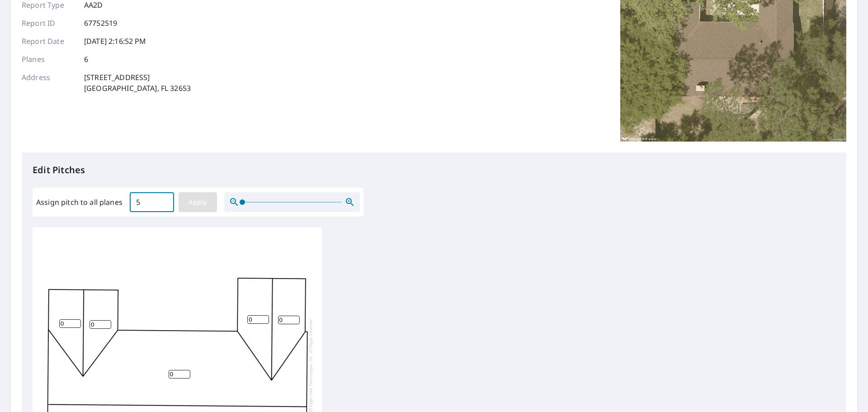  Describe the element at coordinates (49, 23) in the screenshot. I see `p: Report ID` at that location.